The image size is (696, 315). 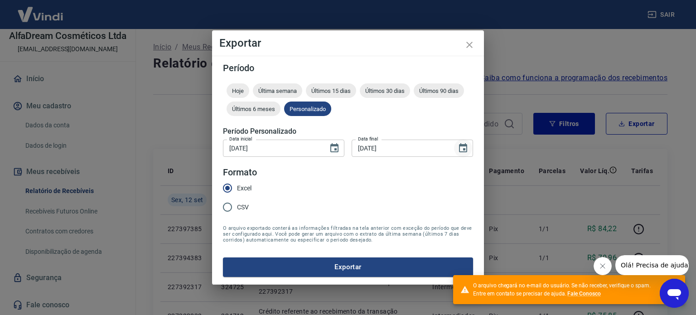 I want to click on span: Olá! Precisa de ajuda?, so click(x=41, y=10).